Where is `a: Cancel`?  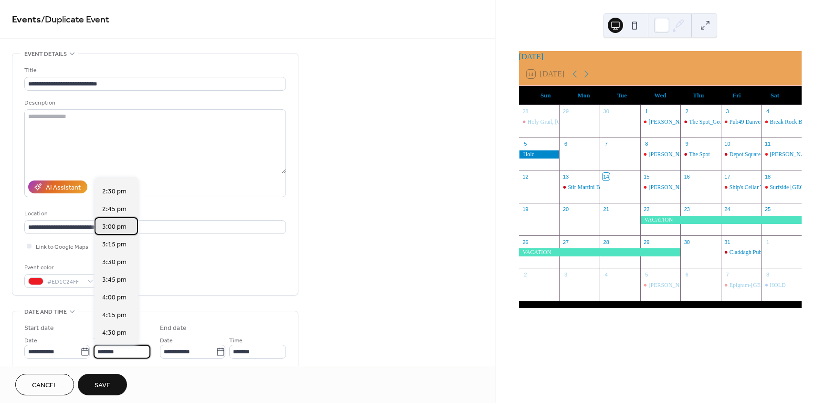 a: Cancel is located at coordinates (44, 384).